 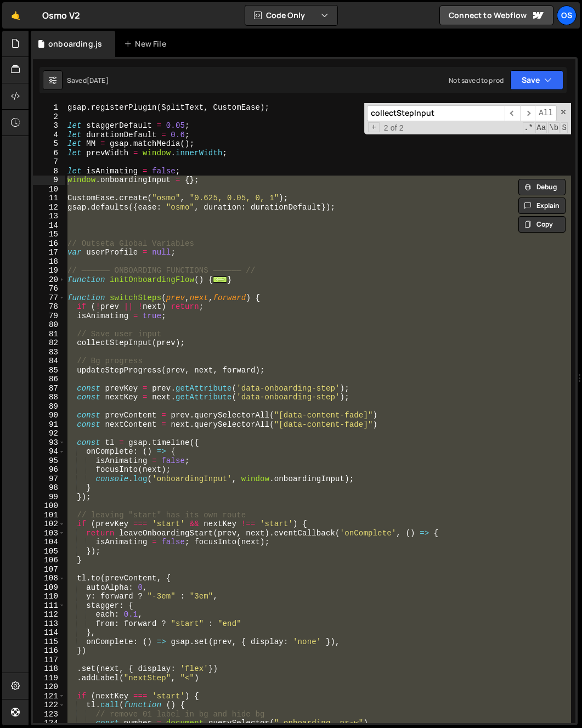 What do you see at coordinates (49, 135) in the screenshot?
I see `div: 4` at bounding box center [49, 135].